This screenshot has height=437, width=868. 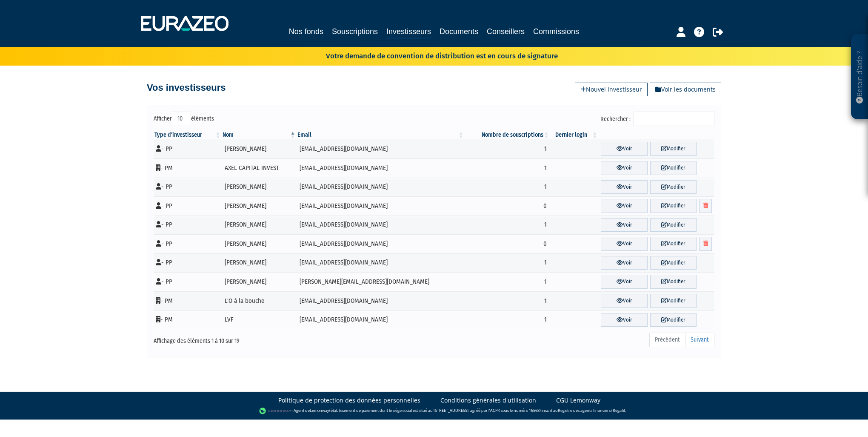 What do you see at coordinates (611, 89) in the screenshot?
I see `a: Nouvel investisseur` at bounding box center [611, 89].